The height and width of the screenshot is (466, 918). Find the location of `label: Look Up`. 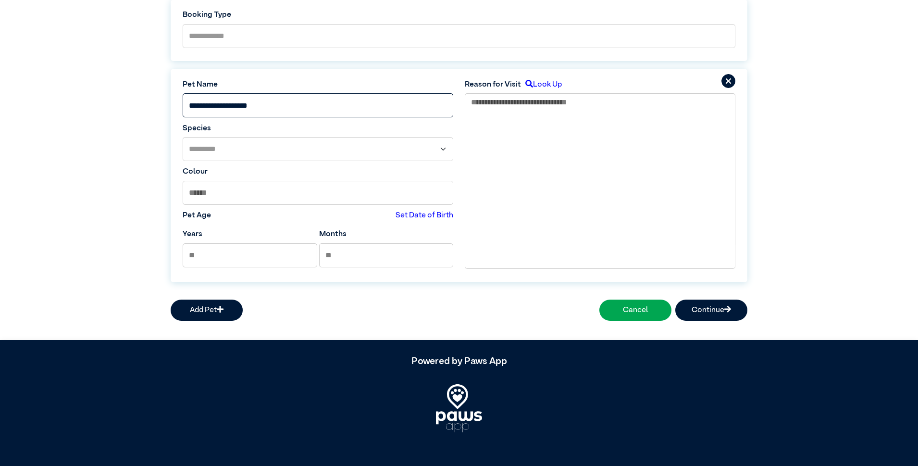

label: Look Up is located at coordinates (541, 85).